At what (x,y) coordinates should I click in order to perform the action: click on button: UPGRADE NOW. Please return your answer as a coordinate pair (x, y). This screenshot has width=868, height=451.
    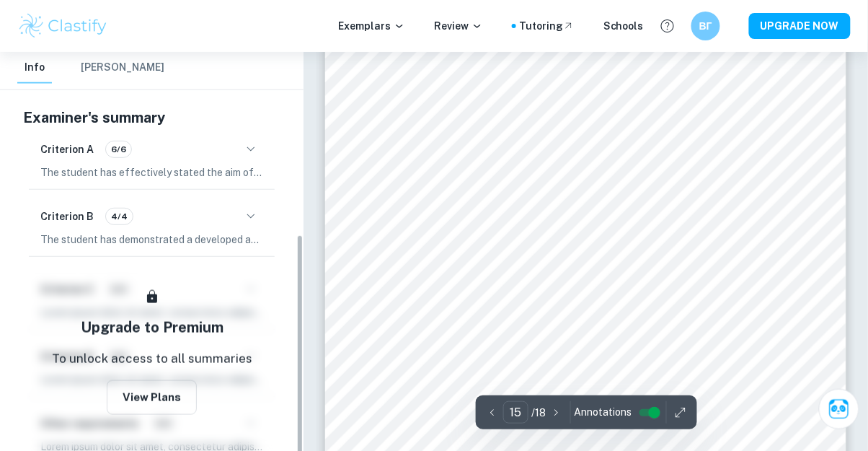
    Looking at the image, I should click on (800, 26).